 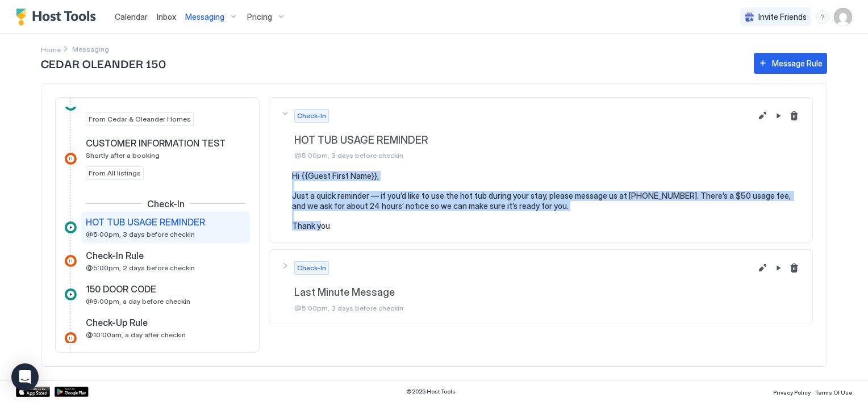 What do you see at coordinates (33, 392) in the screenshot?
I see `a: App Store` at bounding box center [33, 392].